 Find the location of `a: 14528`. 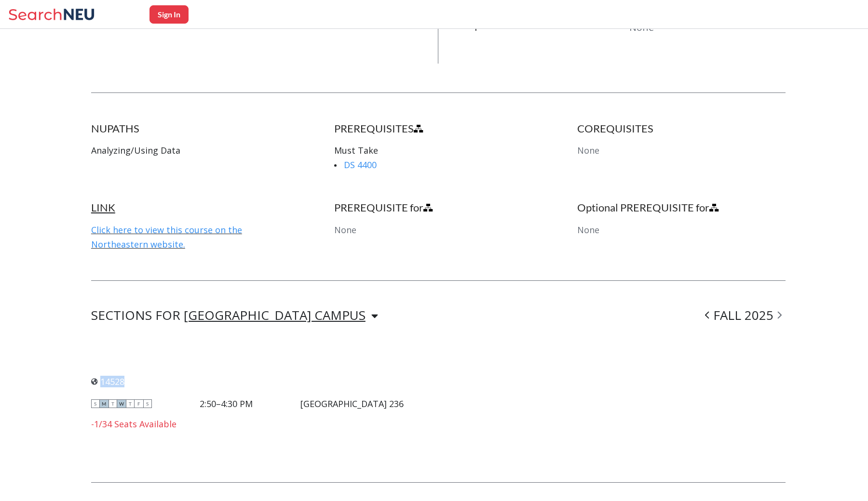

a: 14528 is located at coordinates (107, 382).